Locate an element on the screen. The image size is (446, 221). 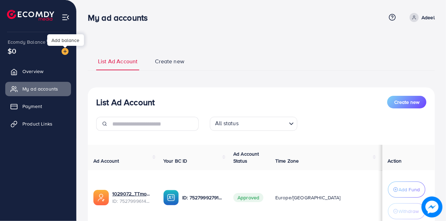
a: logo is located at coordinates (30, 15).